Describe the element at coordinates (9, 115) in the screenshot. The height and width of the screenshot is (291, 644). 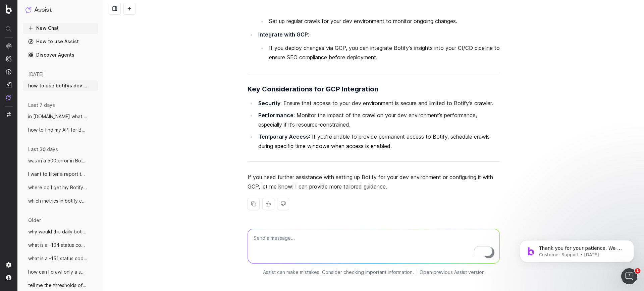
I see `img: Switch project` at that location.